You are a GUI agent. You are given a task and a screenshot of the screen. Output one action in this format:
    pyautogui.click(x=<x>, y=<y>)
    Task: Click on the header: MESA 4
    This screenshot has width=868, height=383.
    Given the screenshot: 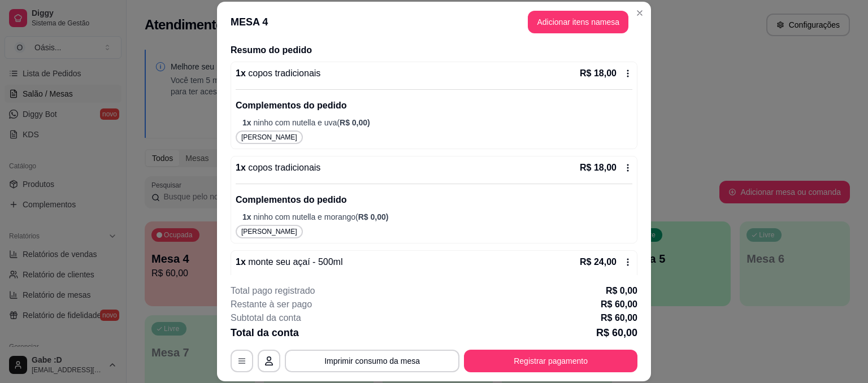 What is the action you would take?
    pyautogui.click(x=434, y=22)
    